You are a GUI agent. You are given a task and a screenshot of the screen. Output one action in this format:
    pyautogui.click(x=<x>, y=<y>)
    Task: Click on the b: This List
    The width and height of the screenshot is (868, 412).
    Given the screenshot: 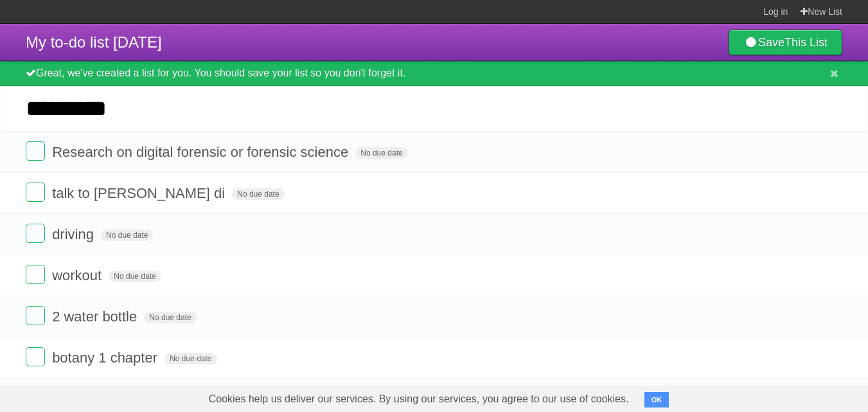 What is the action you would take?
    pyautogui.click(x=806, y=43)
    